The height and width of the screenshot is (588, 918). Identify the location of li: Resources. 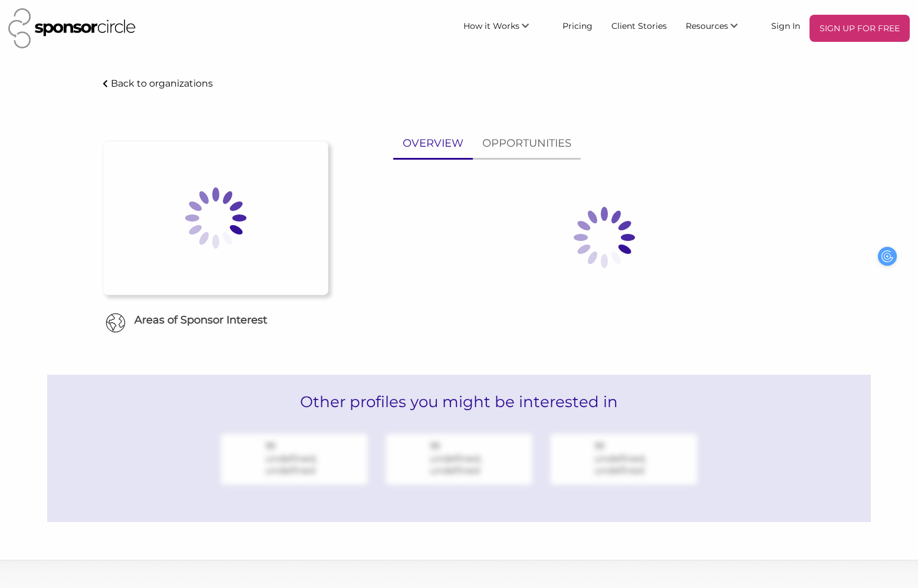
(719, 28).